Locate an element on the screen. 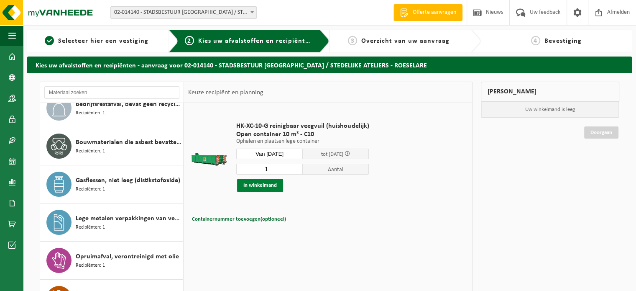 Image resolution: width=636 pixels, height=291 pixels. p: Ophalen en plaatsen lege container is located at coordinates (302, 141).